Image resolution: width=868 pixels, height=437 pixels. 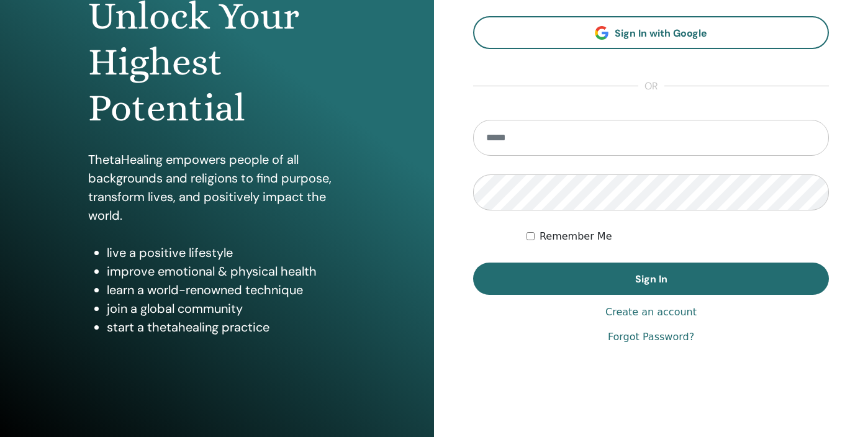 I want to click on label: Remember Me, so click(x=576, y=237).